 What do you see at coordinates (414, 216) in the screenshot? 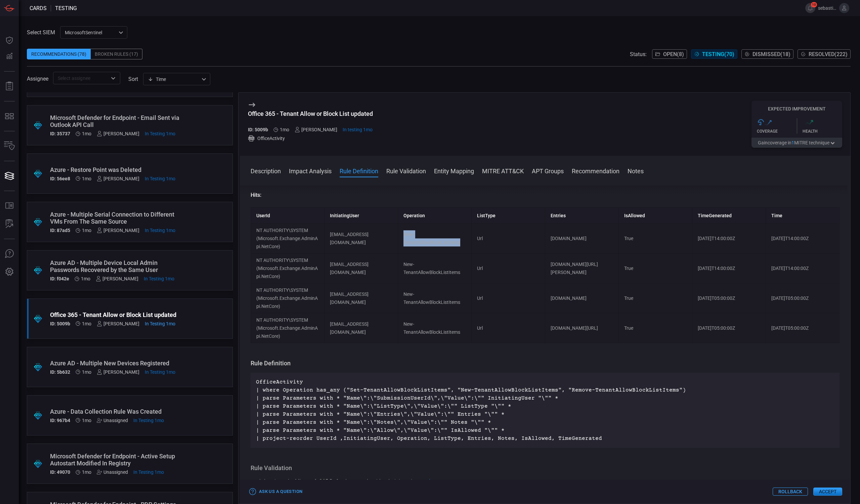
I see `strong: Operation` at bounding box center [414, 216].